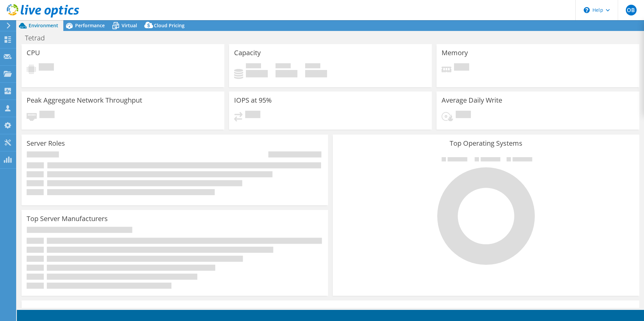 The width and height of the screenshot is (644, 321). I want to click on svg: \n, so click(586, 10).